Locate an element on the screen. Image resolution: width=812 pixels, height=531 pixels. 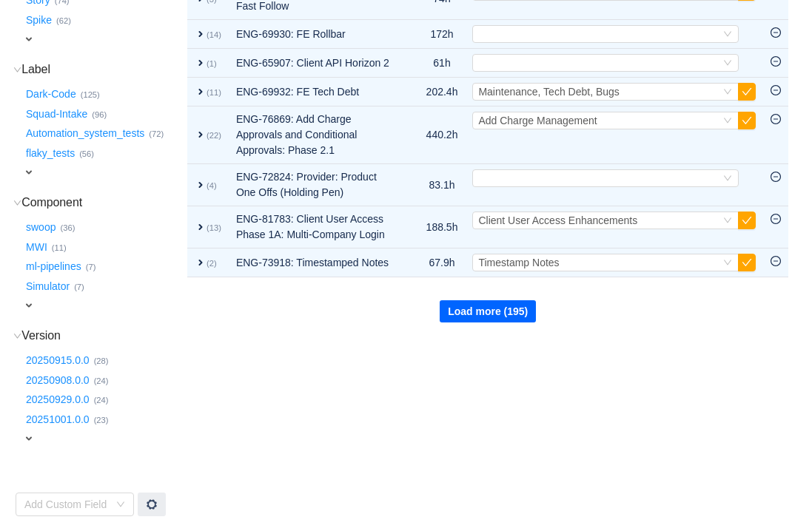
button: Simulator is located at coordinates (48, 287).